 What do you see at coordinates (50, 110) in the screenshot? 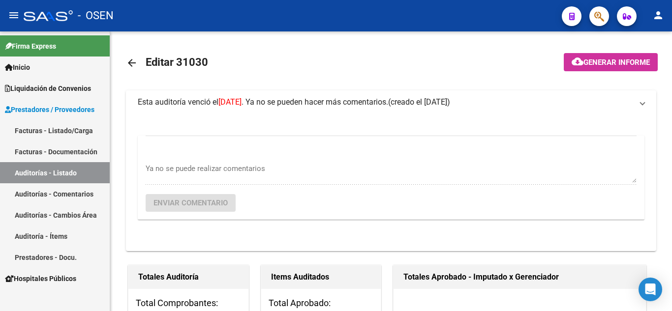
I see `span: Prestadores / Proveedores` at bounding box center [50, 110].